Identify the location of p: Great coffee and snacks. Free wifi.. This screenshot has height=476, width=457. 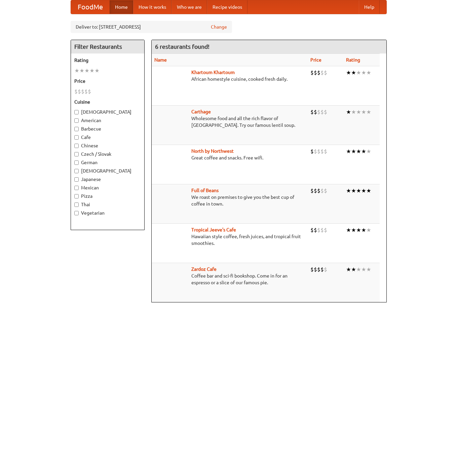
(230, 158).